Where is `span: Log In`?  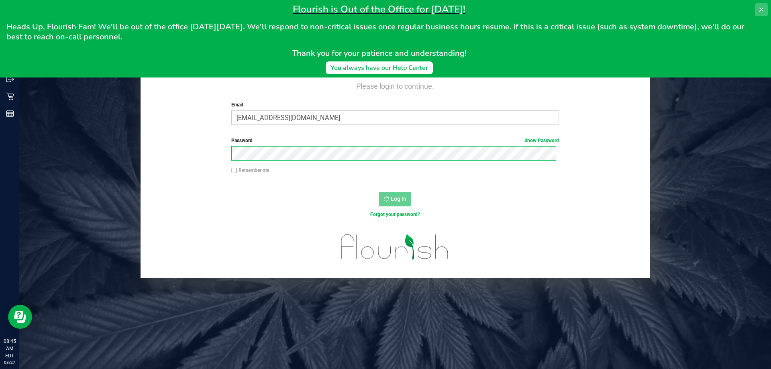
span: Log In is located at coordinates (399, 199).